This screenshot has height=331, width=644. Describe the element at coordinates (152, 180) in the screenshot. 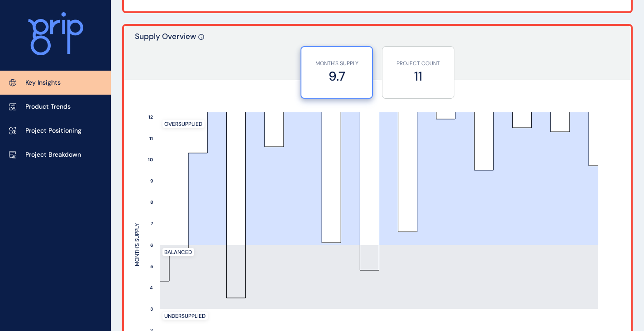

I see `text: 9` at that location.